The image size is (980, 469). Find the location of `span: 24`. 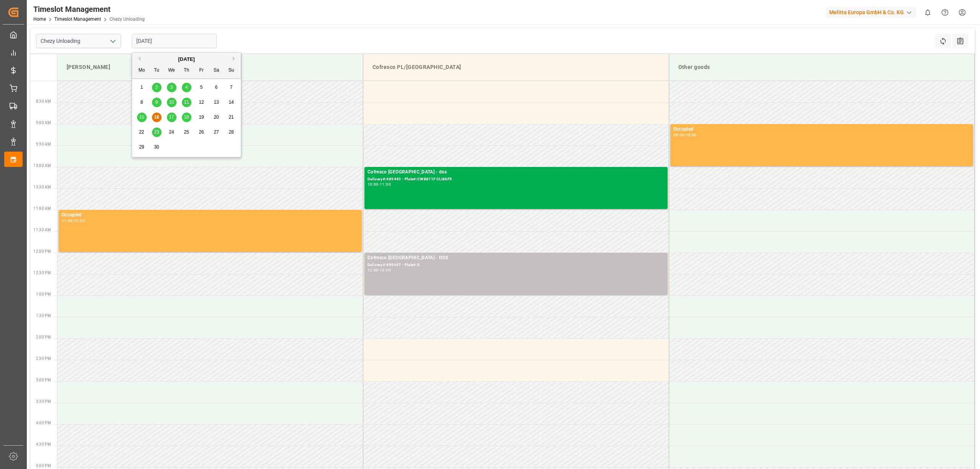

span: 24 is located at coordinates (171, 132).